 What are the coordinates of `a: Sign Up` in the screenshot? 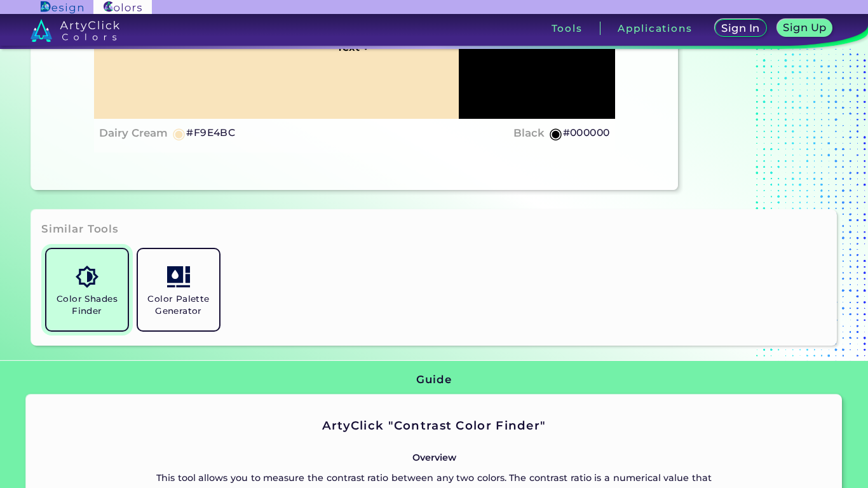 It's located at (805, 28).